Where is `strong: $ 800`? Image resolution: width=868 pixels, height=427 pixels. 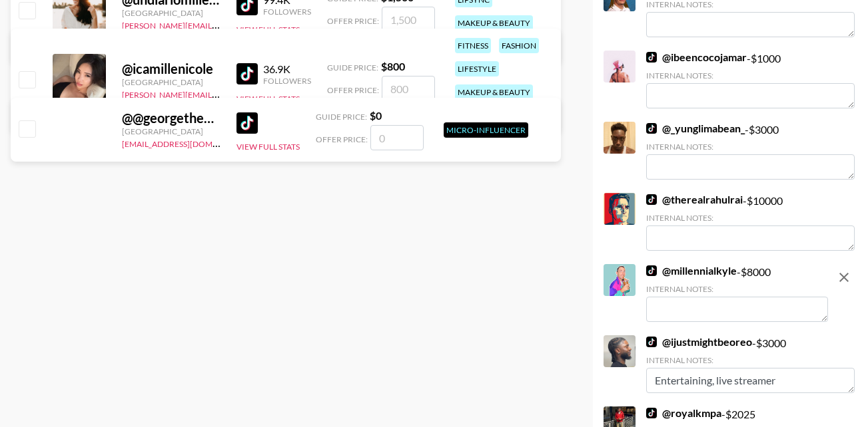 strong: $ 800 is located at coordinates (393, 66).